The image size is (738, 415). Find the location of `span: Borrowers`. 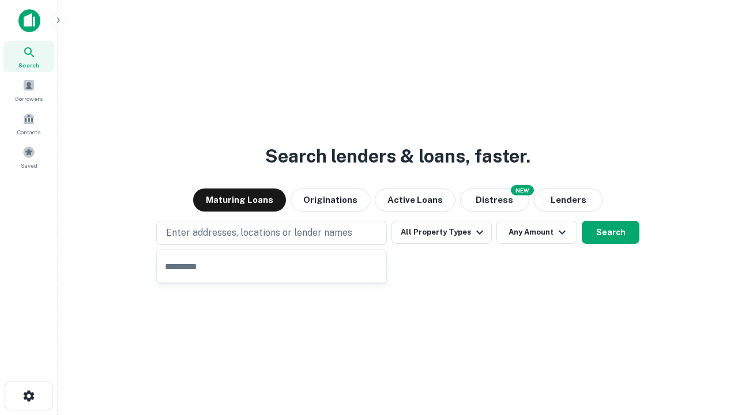

span: Borrowers is located at coordinates (29, 99).